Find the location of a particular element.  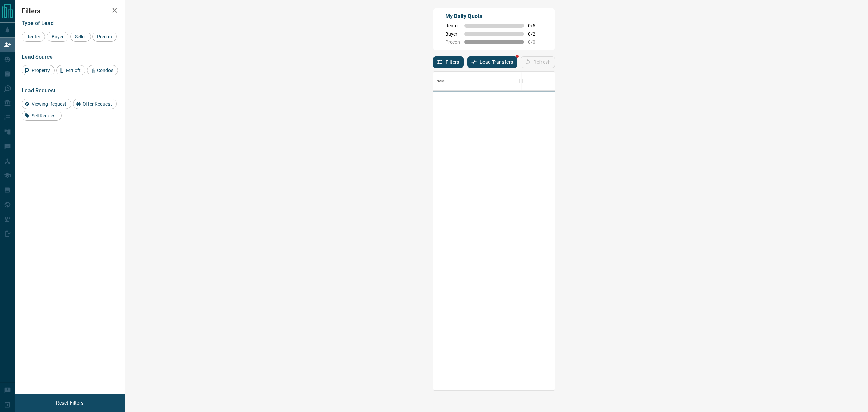

div: Buyer is located at coordinates (58, 37).